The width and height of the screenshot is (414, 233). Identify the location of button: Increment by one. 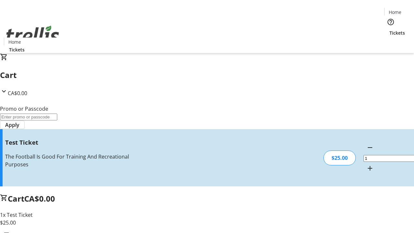
(370, 168).